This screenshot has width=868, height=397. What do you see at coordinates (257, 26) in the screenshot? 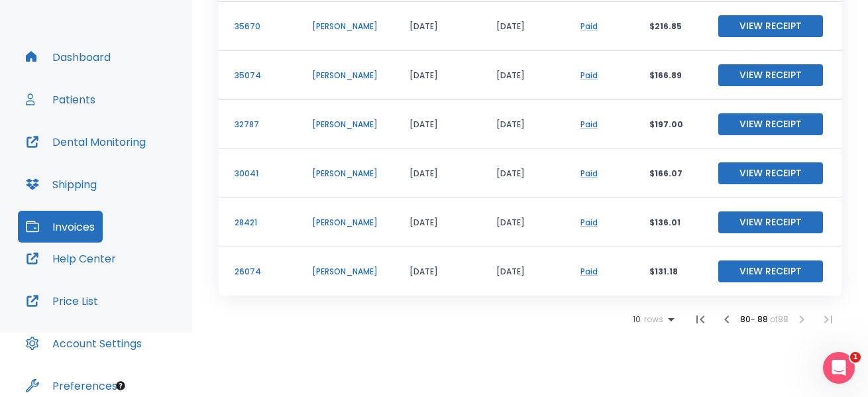
I see `p: 35670` at bounding box center [257, 26].